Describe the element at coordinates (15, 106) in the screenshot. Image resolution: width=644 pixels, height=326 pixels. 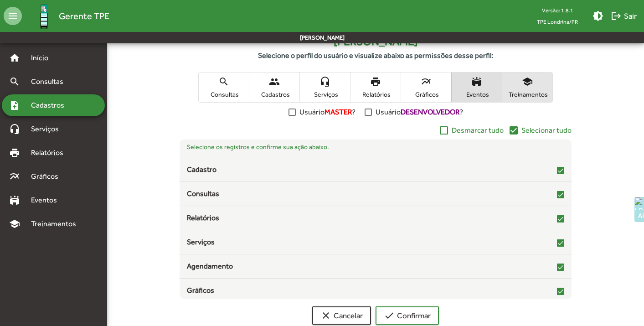
I see `mat-icon: note_add` at that location.